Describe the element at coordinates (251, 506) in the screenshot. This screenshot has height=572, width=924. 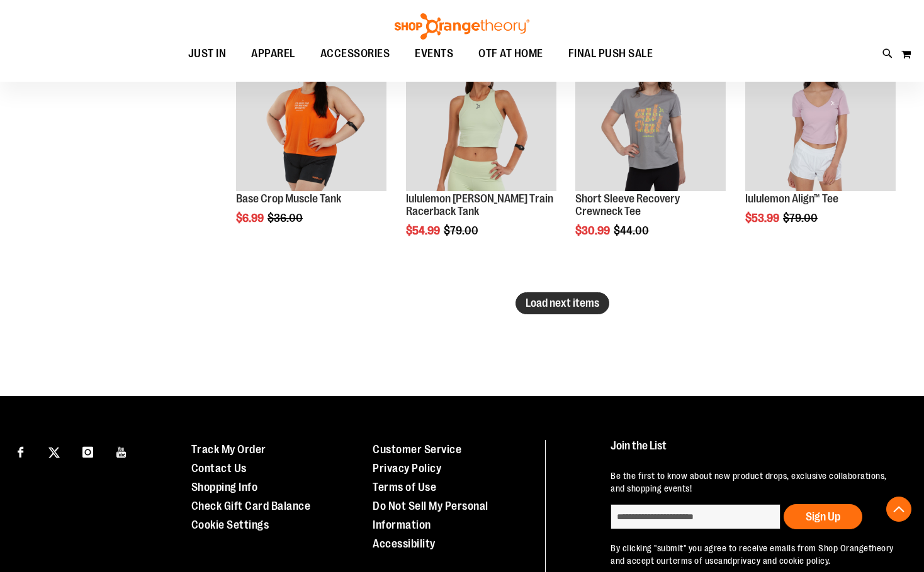
I see `a: Check Gift Card Balance` at that location.